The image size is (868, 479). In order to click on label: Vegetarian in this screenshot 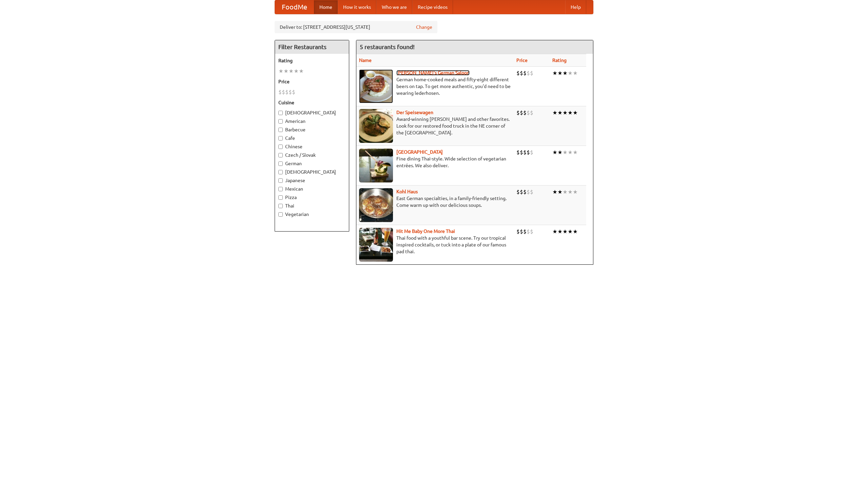, I will do `click(312, 214)`.